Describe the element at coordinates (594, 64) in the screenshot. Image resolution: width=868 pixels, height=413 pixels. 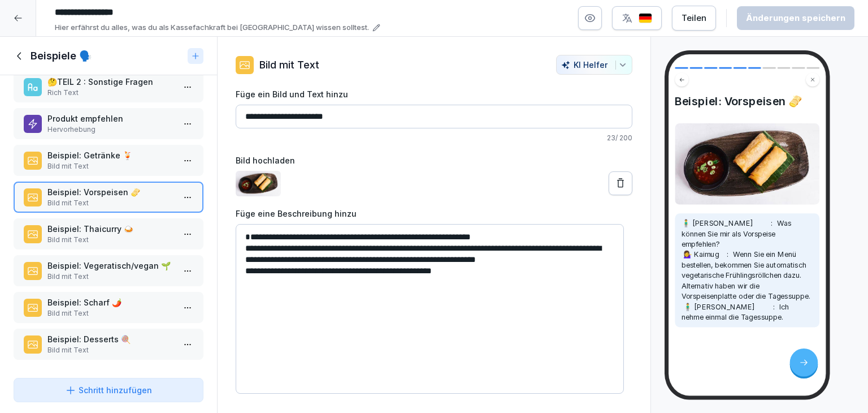
I see `button: KI Helfer` at that location.